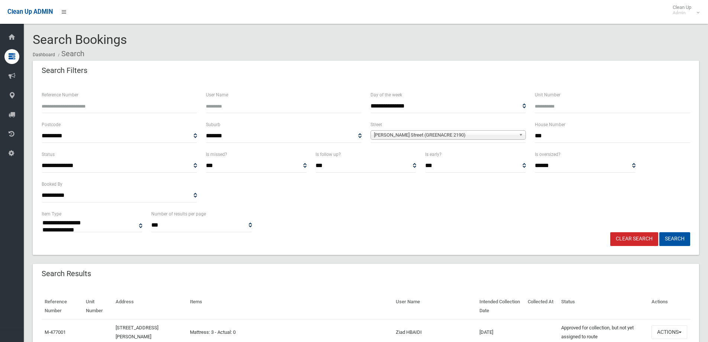 The image size is (708, 342). What do you see at coordinates (213, 125) in the screenshot?
I see `label: Suburb` at bounding box center [213, 125].